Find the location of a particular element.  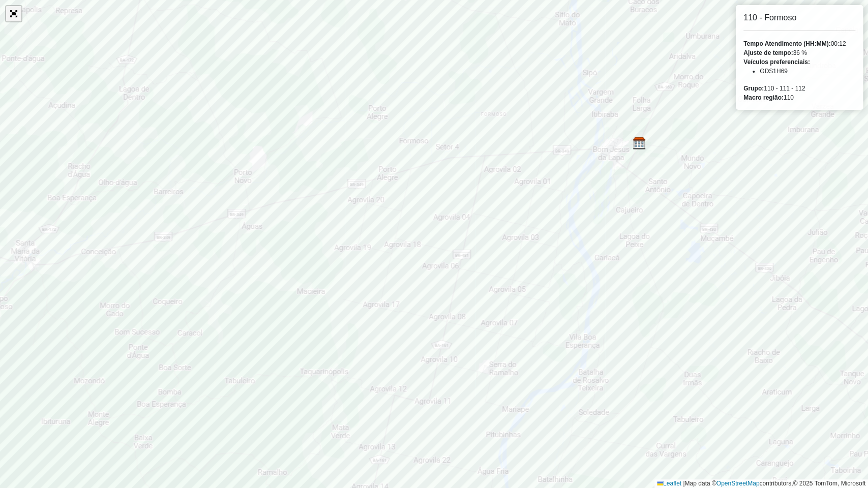

a: OpenStreetMap is located at coordinates (738, 483).